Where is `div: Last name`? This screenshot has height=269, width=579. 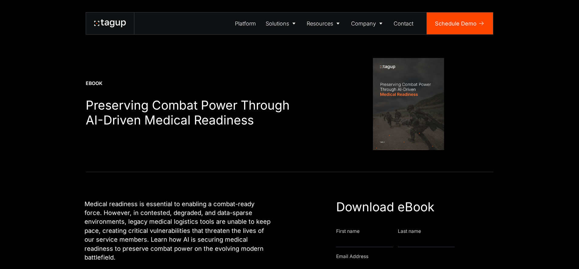 div: Last name is located at coordinates (426, 232).